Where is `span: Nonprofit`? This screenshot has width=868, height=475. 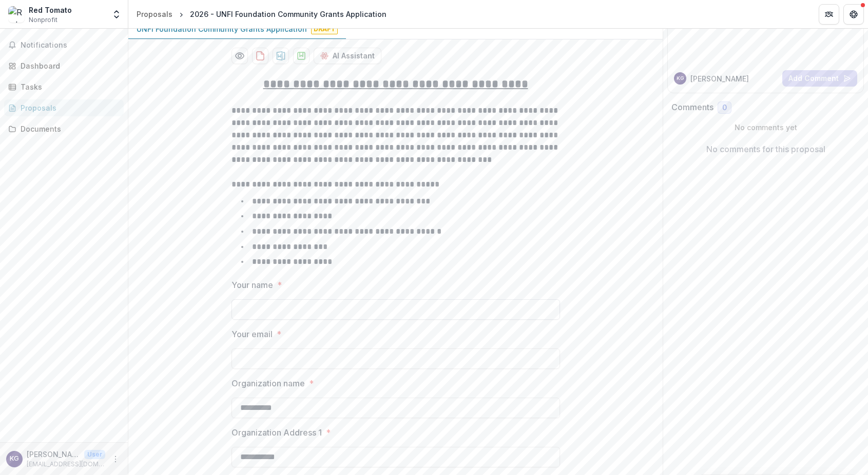 span: Nonprofit is located at coordinates (43, 20).